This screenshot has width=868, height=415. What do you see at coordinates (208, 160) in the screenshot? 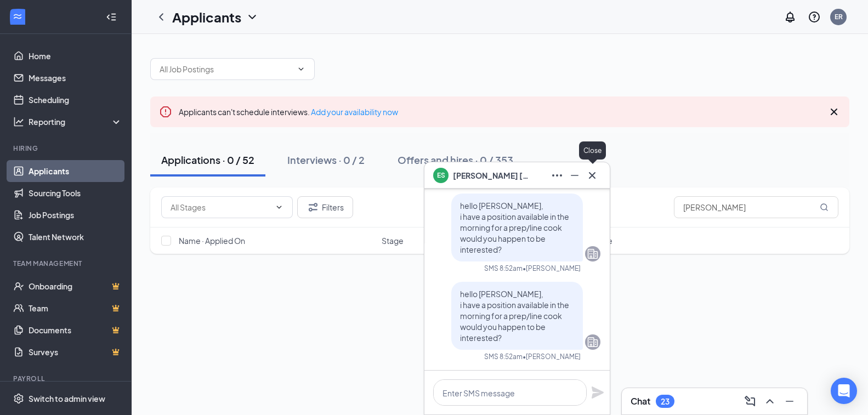
I see `div: Applications · 0 / 52` at bounding box center [208, 160].